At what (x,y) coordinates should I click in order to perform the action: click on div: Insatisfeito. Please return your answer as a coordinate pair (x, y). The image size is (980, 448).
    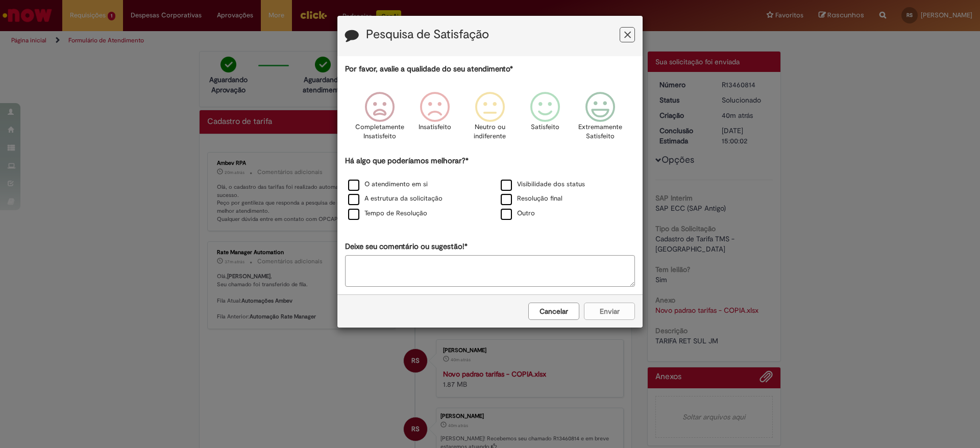
    Looking at the image, I should click on (435, 119).